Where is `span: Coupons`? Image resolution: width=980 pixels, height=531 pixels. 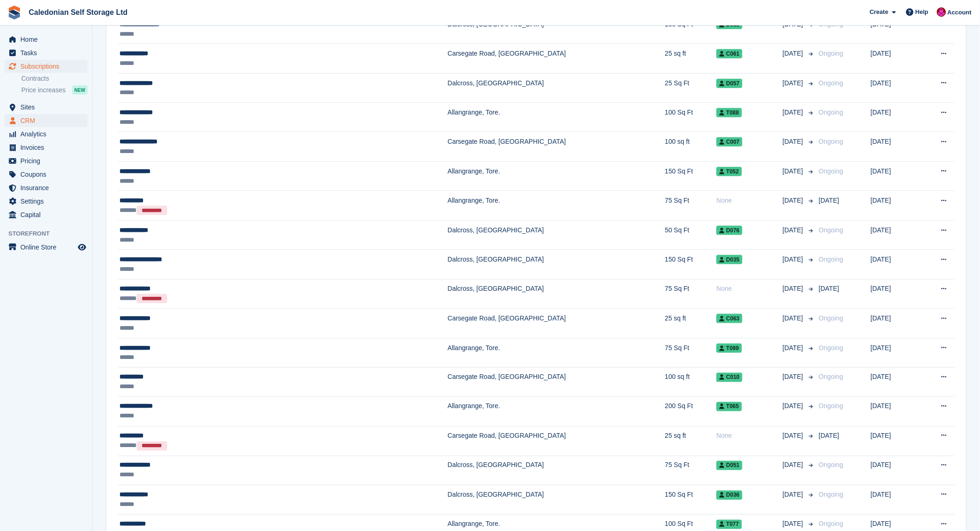
span: Coupons is located at coordinates (48, 175).